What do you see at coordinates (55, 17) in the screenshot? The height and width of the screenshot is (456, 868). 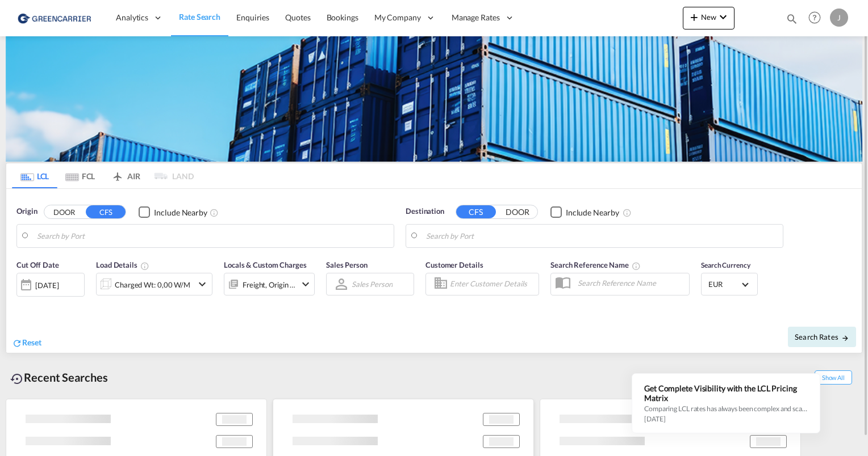 I see `img: 1378a7308afe11ef83610d9e779c6b34.png` at bounding box center [55, 17].